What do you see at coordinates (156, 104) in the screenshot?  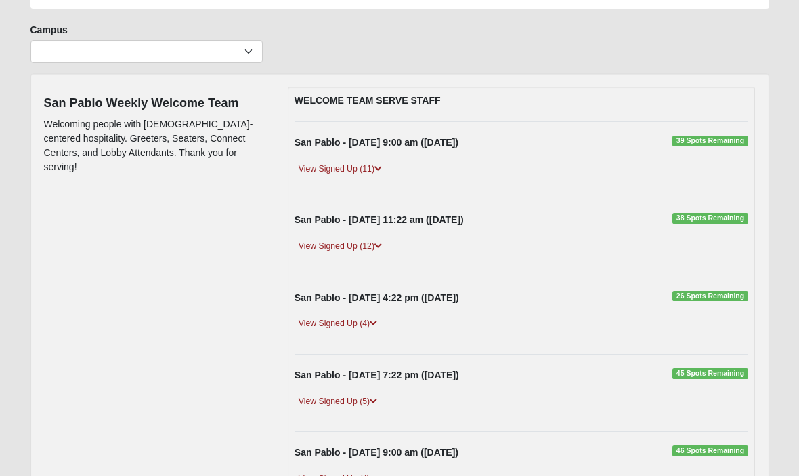 I see `h4: San Pablo Weekly Welcome Team` at bounding box center [156, 104].